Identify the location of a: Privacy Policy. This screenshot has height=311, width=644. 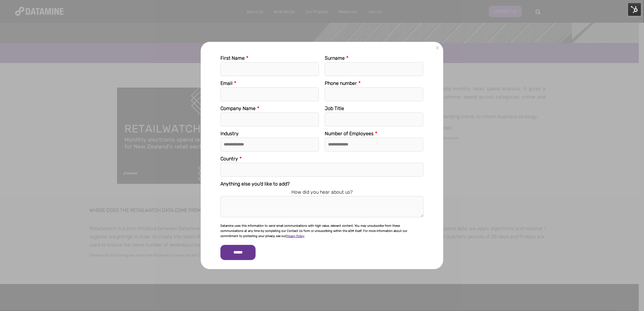
(295, 236).